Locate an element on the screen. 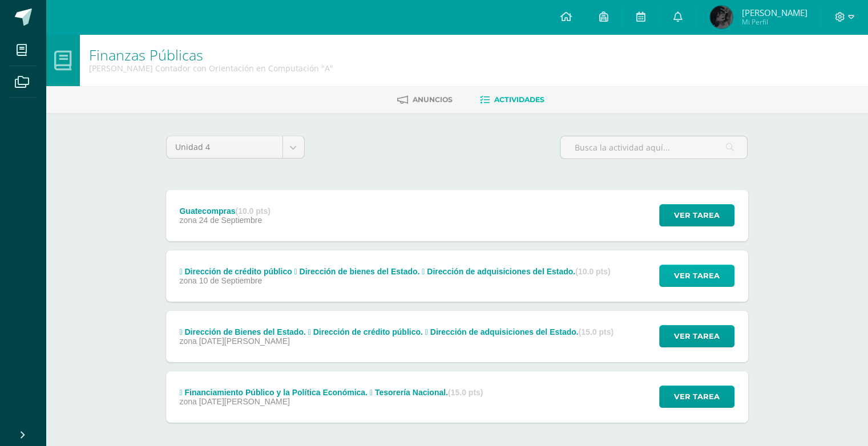 The height and width of the screenshot is (446, 868). div:  Dirección de crédito público  Dirección de bienes del Estado.  Dirección de adquisiciones del... is located at coordinates (394, 271).